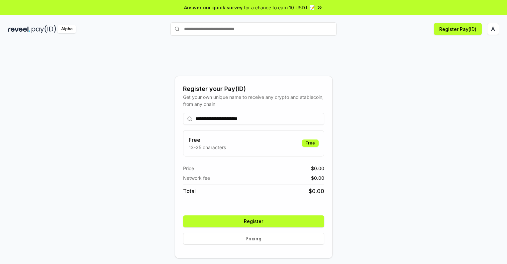 Image resolution: width=507 pixels, height=264 pixels. What do you see at coordinates (280, 7) in the screenshot?
I see `span: for a chance to earn 10 USDT 📝` at bounding box center [280, 7].